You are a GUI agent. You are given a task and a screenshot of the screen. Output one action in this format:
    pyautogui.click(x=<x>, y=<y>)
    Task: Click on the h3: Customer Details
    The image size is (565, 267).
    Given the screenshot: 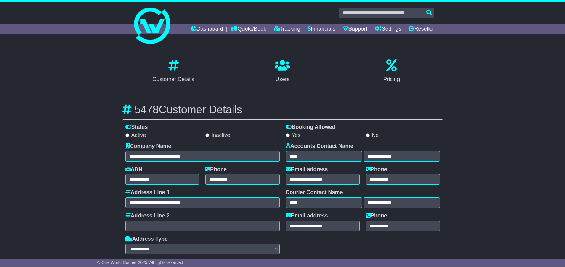 What is the action you would take?
    pyautogui.click(x=283, y=110)
    